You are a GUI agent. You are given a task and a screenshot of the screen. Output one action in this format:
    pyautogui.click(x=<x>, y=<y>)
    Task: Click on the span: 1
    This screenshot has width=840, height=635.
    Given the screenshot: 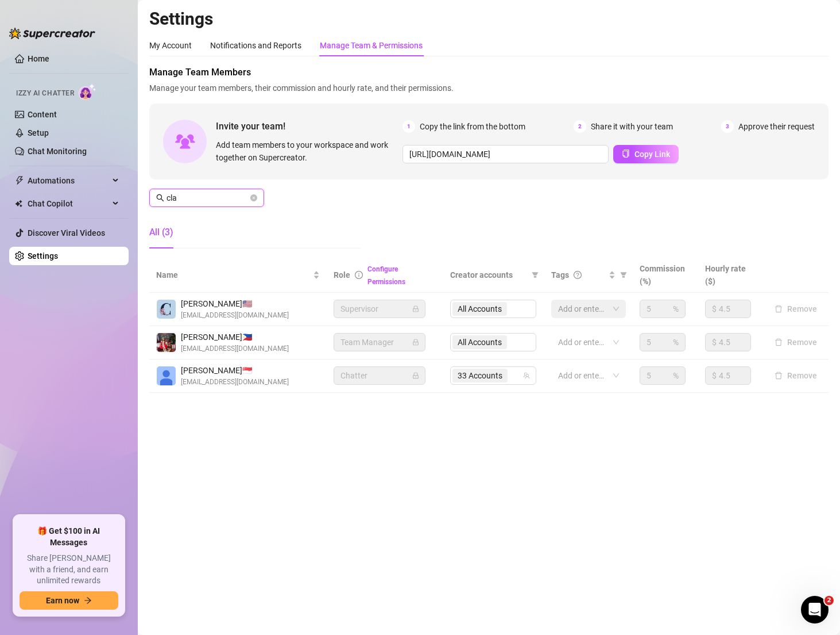 What is the action you would take?
    pyautogui.click(x=409, y=127)
    